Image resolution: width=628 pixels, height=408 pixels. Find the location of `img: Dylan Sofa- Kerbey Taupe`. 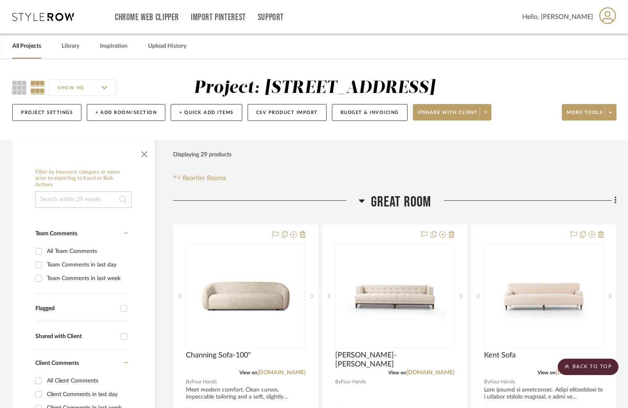

img: Dylan Sofa- Kerbey Taupe is located at coordinates (395, 296).